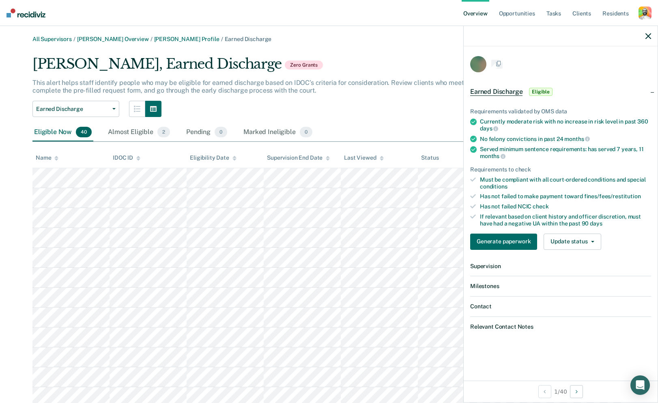 The height and width of the screenshot is (403, 658). Describe the element at coordinates (566, 139) in the screenshot. I see `div: No felony convictions in past 24` at that location.